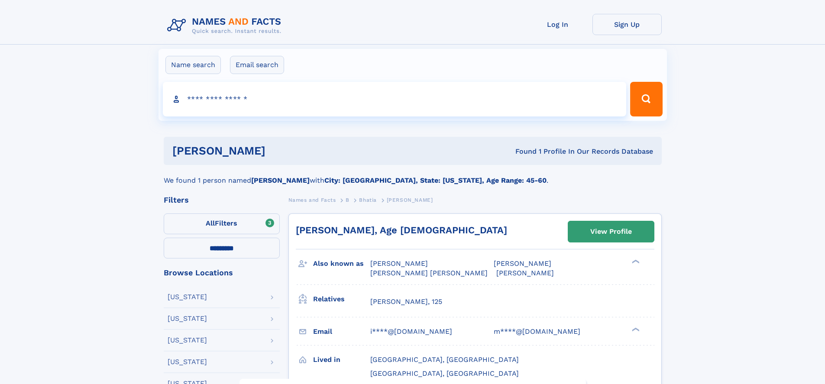 The width and height of the screenshot is (825, 384). I want to click on span: B, so click(347, 200).